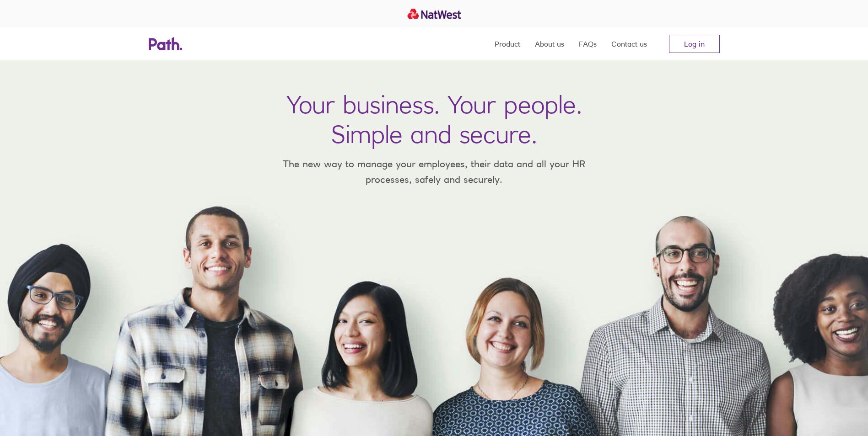  What do you see at coordinates (549, 44) in the screenshot?
I see `a: About us` at bounding box center [549, 44].